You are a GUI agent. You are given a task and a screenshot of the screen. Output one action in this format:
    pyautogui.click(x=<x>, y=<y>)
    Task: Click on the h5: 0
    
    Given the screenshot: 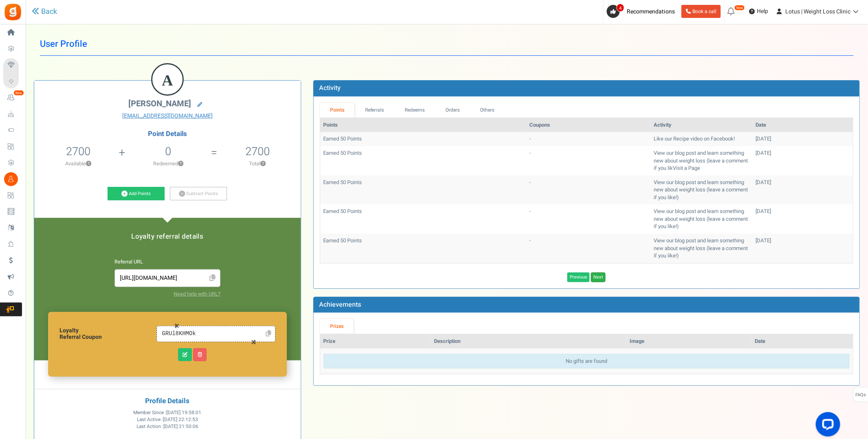 What is the action you would take?
    pyautogui.click(x=168, y=152)
    